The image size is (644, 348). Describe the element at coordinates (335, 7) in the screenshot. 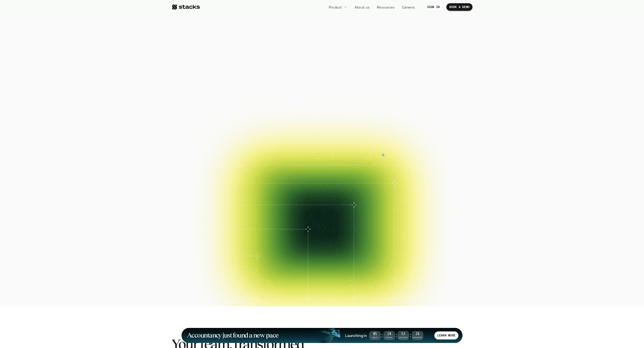

I see `p: Product` at that location.